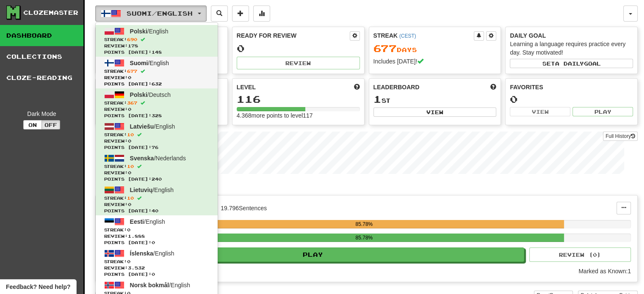  Describe the element at coordinates (435, 49) in the screenshot. I see `div: Day s` at that location.